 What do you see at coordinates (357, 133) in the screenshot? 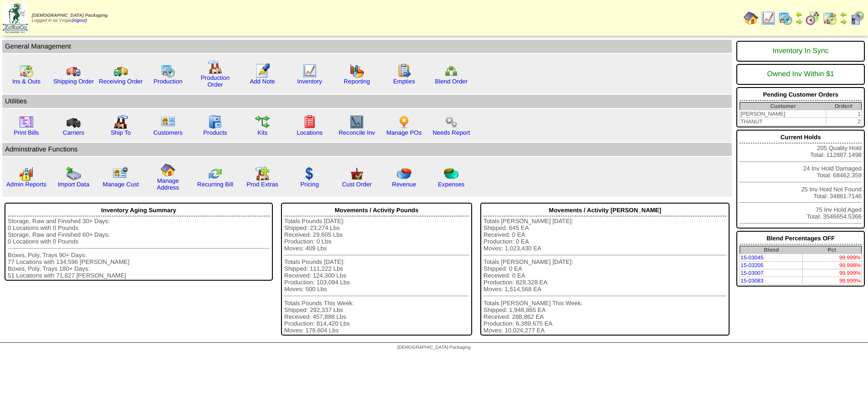
I see `a: Reconcile Inv` at bounding box center [357, 133].